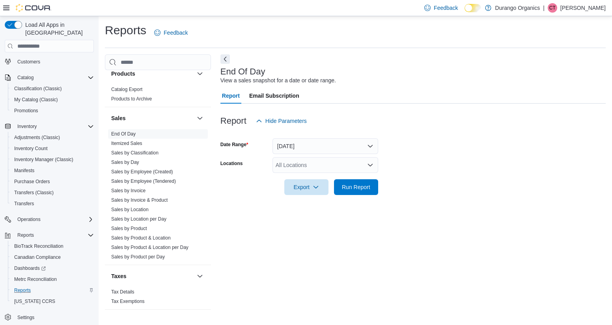 The image size is (612, 325). Describe the element at coordinates (123, 134) in the screenshot. I see `a: End Of Day` at that location.